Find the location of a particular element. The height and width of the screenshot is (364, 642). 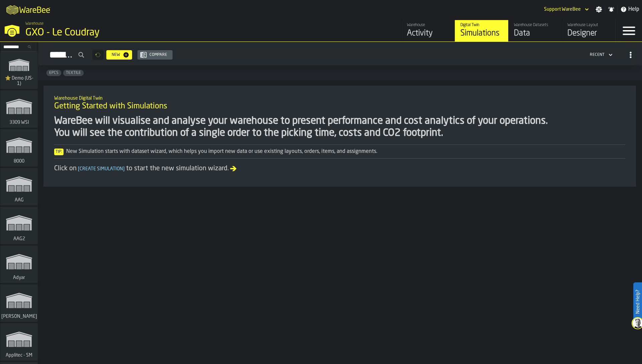

div: New Simulation starts with dataset wizard, which helps you import new data or use existing layout... is located at coordinates (340, 151).